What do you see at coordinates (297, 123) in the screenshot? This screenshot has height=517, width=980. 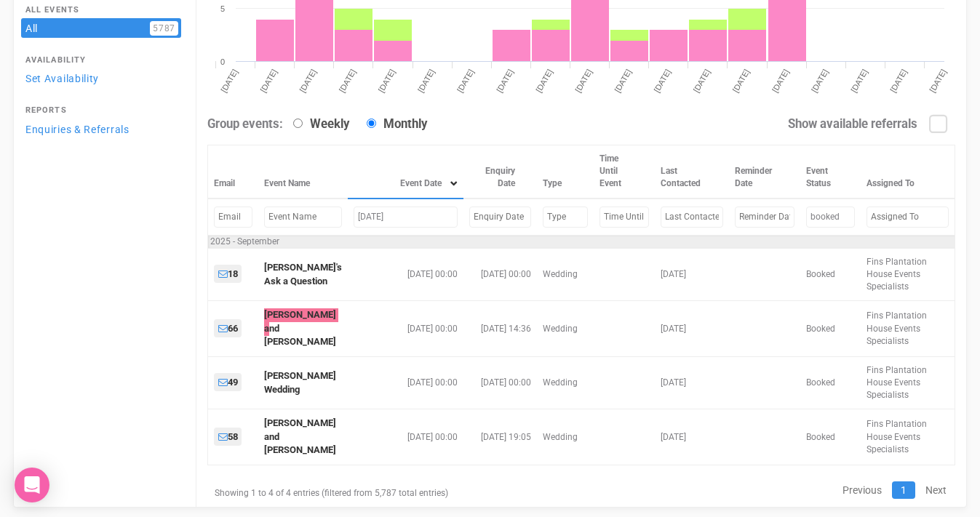 I see `input: Weekly` at bounding box center [297, 123].